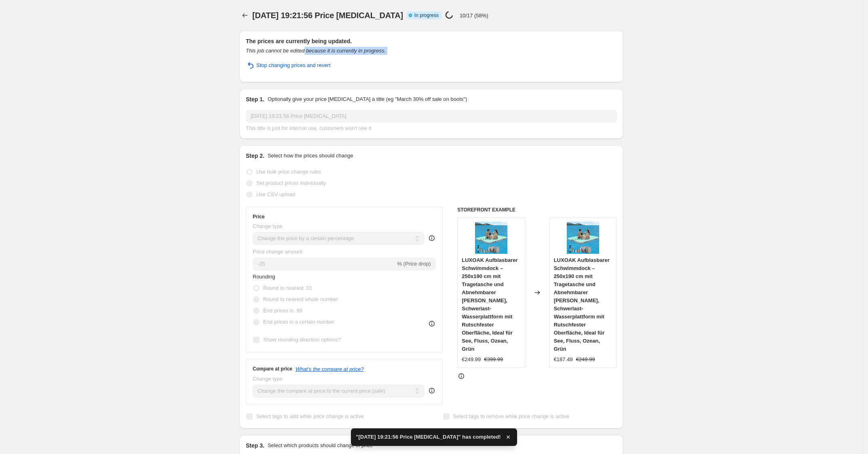 This screenshot has width=868, height=454. I want to click on h2: Step 3., so click(255, 446).